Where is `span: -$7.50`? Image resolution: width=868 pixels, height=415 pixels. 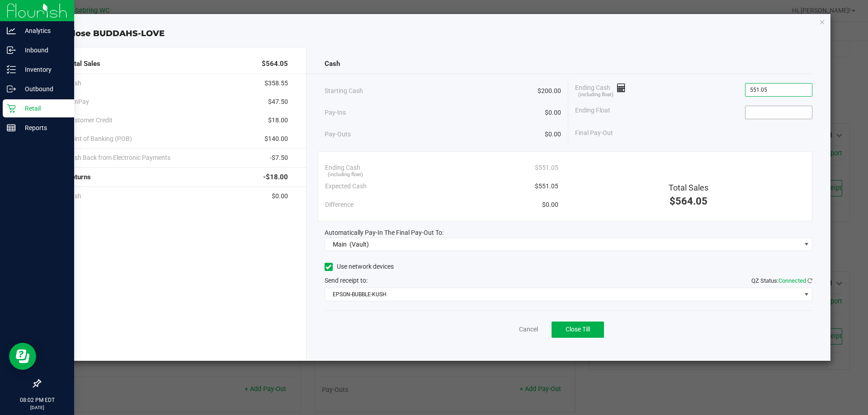
span: -$7.50 is located at coordinates (279, 158).